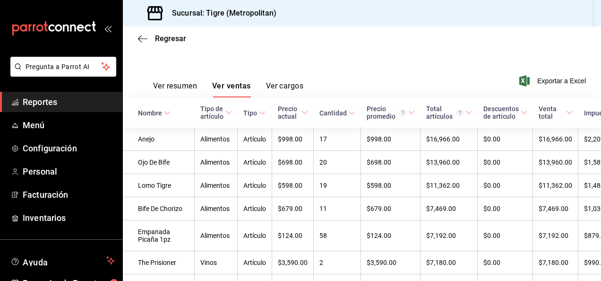 This screenshot has height=281, width=601. What do you see at coordinates (337, 185) in the screenshot?
I see `td: 19` at bounding box center [337, 185].